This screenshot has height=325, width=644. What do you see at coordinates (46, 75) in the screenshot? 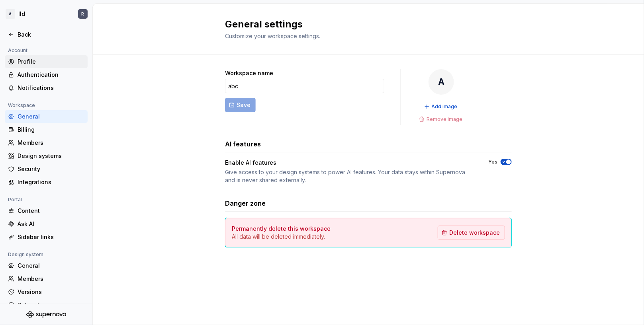
I see `a: Authentication` at bounding box center [46, 75].